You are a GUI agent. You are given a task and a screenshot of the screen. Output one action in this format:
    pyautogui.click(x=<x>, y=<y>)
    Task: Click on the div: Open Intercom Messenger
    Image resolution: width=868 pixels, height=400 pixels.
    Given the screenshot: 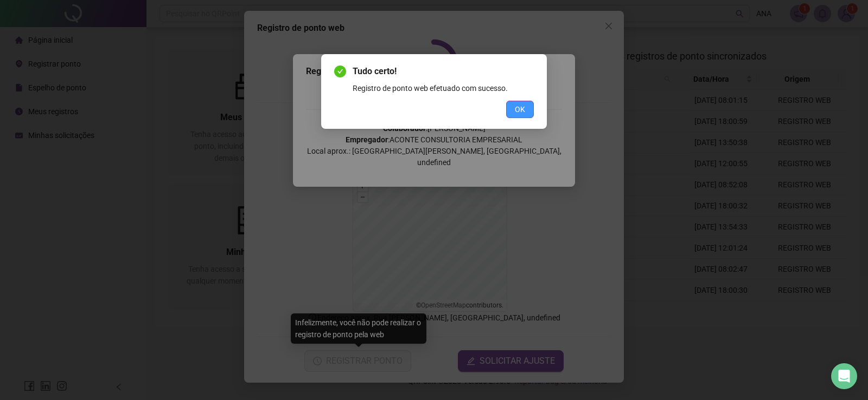 What is the action you would take?
    pyautogui.click(x=844, y=376)
    